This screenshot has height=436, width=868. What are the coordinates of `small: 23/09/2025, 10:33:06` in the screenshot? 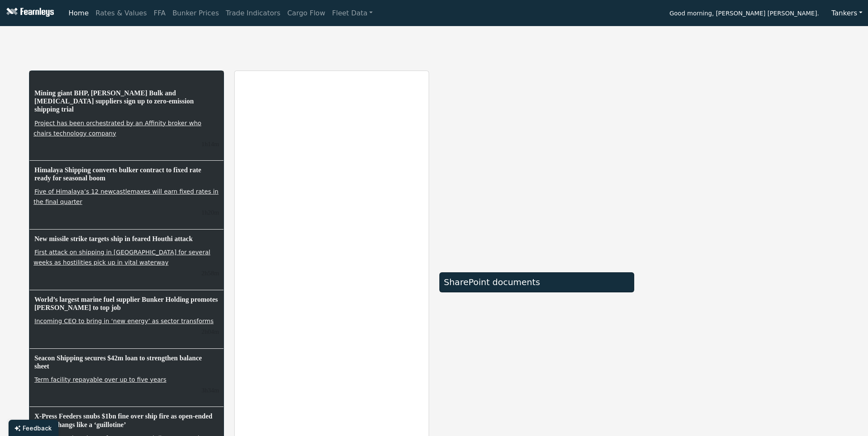 It's located at (210, 144).